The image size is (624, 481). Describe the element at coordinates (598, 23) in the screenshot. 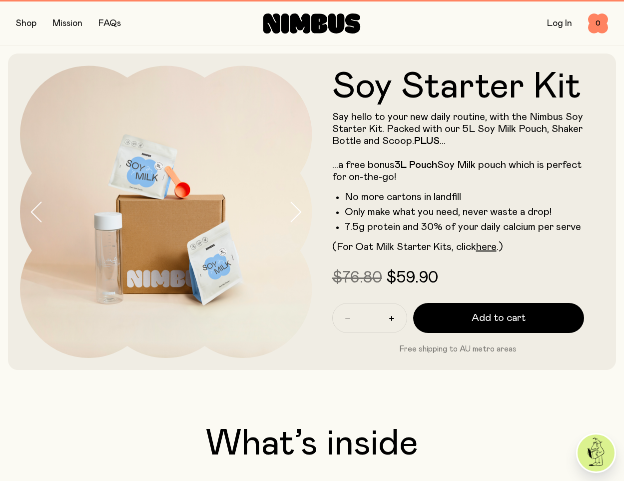

I see `button: 0` at that location.